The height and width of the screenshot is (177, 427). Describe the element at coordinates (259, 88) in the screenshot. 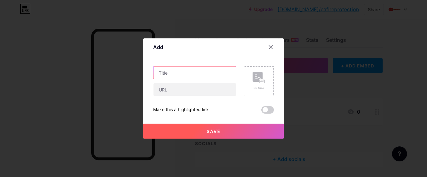

I see `div: Picture` at that location.